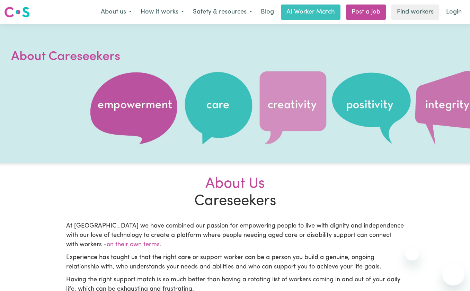  Describe the element at coordinates (94, 57) in the screenshot. I see `h1: About Careseekers` at that location.